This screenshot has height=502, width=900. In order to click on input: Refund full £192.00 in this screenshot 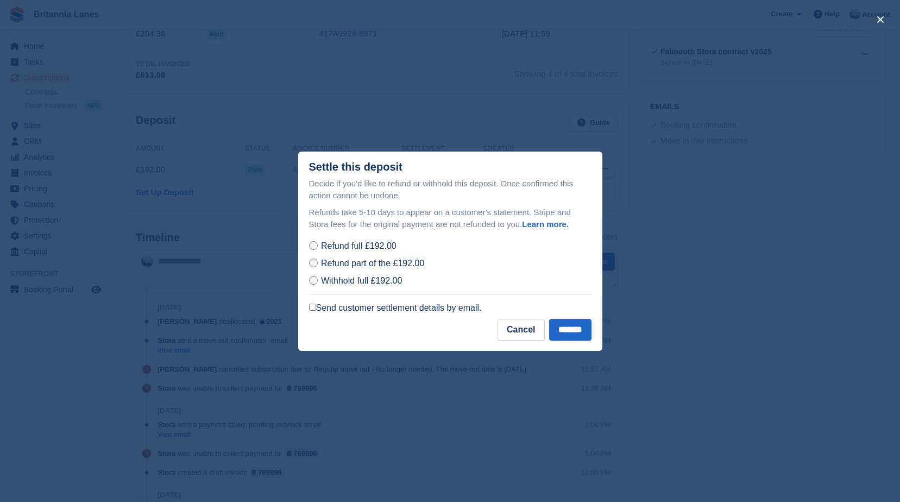, I will do `click(313, 245)`.